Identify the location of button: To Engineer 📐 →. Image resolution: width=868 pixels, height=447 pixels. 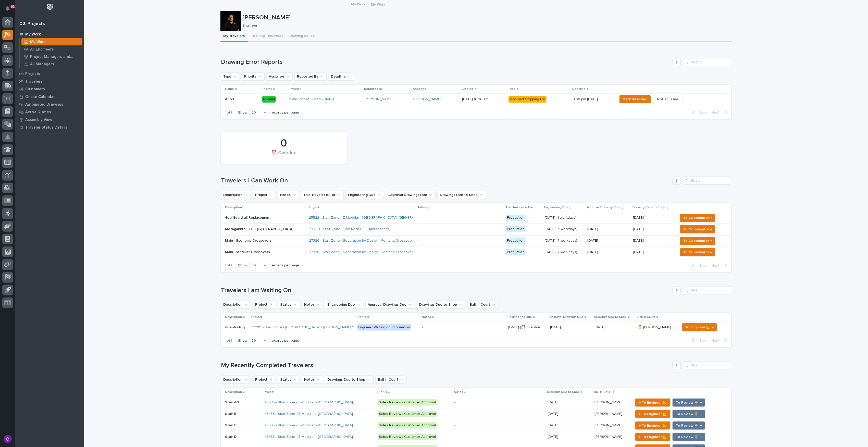
(699, 327).